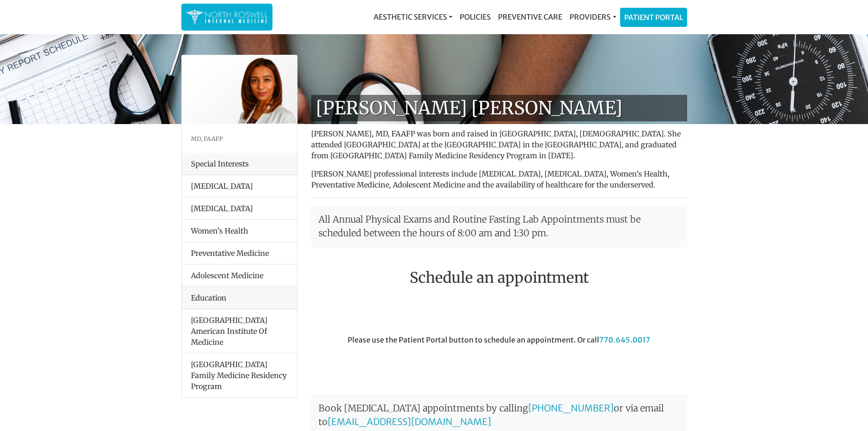  I want to click on a: Preventive Care, so click(530, 17).